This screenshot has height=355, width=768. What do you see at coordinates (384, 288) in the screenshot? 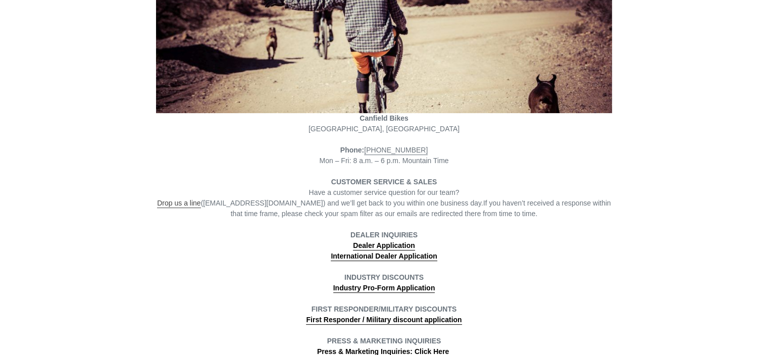
I see `strong: Industry Pro-Form Application` at bounding box center [384, 288].